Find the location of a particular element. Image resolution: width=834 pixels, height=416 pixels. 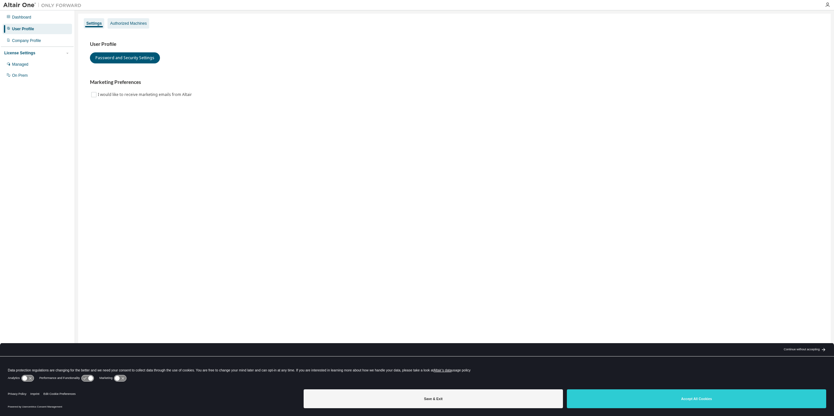

div: Company Profile is located at coordinates (26, 41).